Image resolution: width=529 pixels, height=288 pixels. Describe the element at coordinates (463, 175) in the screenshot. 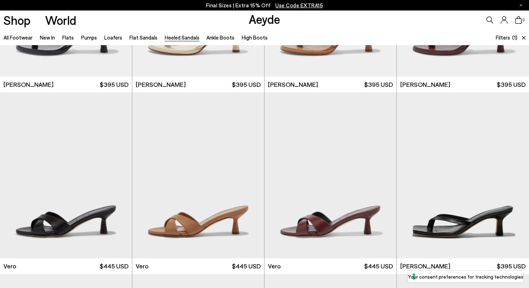

I see `img: Wilma Leather Thong Sandals` at that location.